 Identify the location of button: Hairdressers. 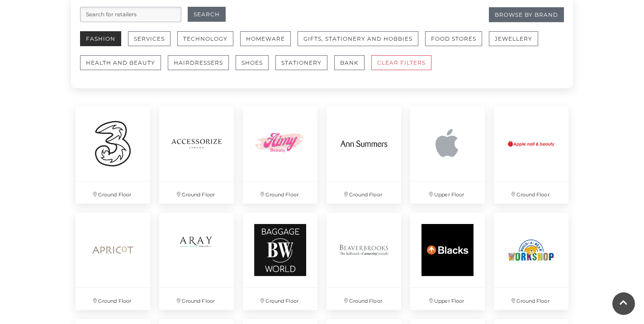
(198, 62).